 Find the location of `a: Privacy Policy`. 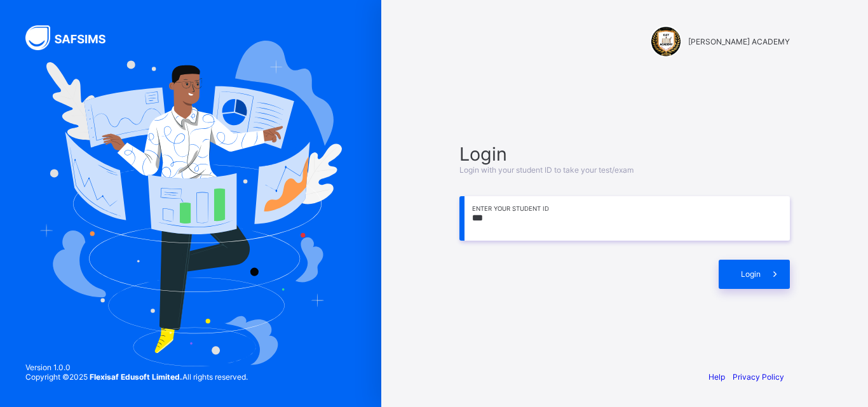

a: Privacy Policy is located at coordinates (758, 377).